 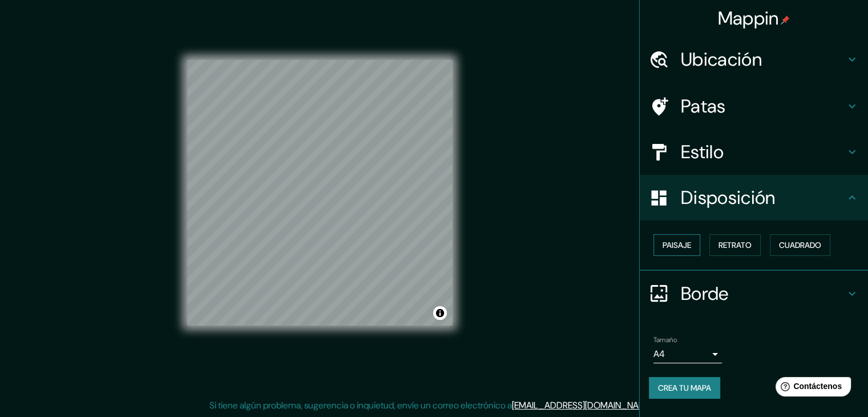 I want to click on div: Ubicación, so click(x=754, y=60).